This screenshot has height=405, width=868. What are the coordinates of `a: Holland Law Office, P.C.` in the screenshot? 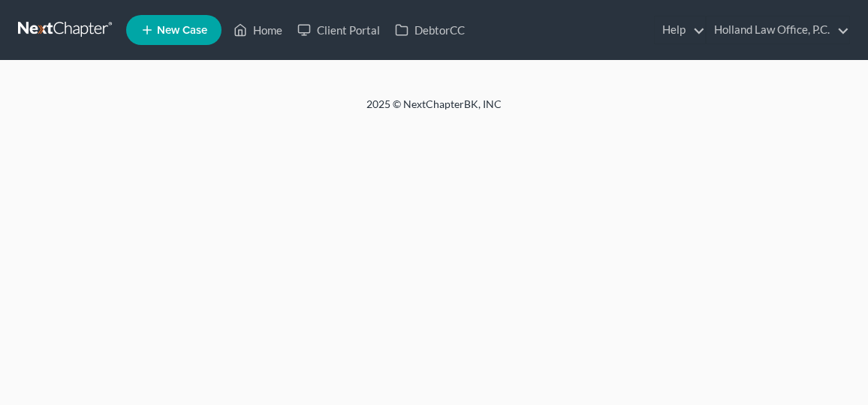 It's located at (778, 30).